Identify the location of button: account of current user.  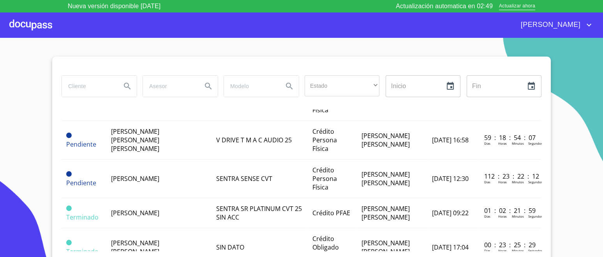
(554, 25).